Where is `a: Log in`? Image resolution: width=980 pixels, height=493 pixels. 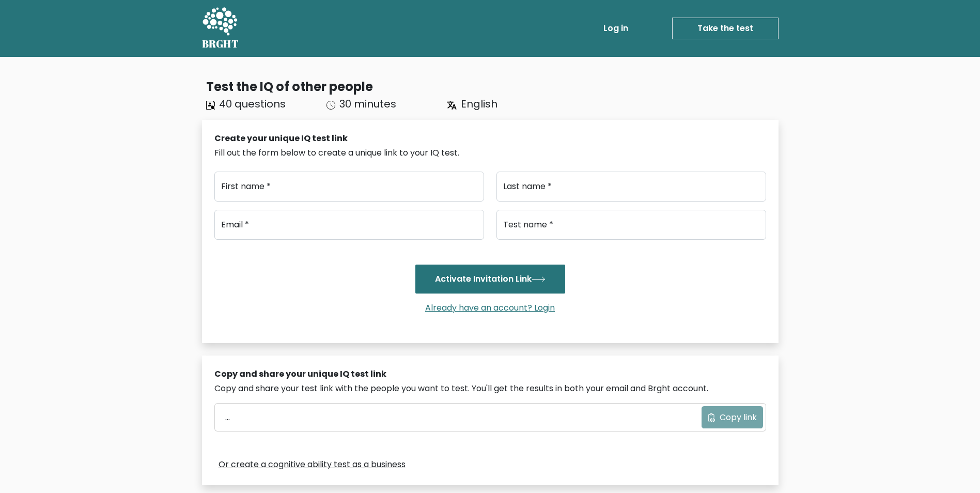 a: Log in is located at coordinates (616, 28).